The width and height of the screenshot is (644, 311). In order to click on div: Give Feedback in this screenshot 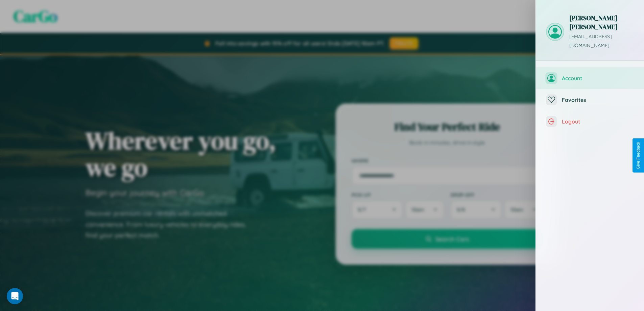, I will do `click(639, 155)`.